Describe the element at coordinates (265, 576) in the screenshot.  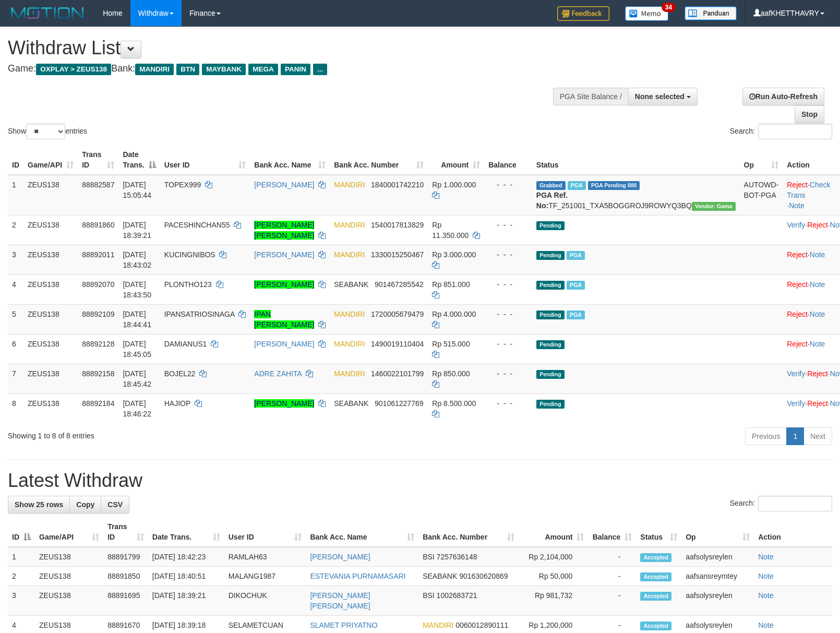
I see `td: MALANG1987` at that location.